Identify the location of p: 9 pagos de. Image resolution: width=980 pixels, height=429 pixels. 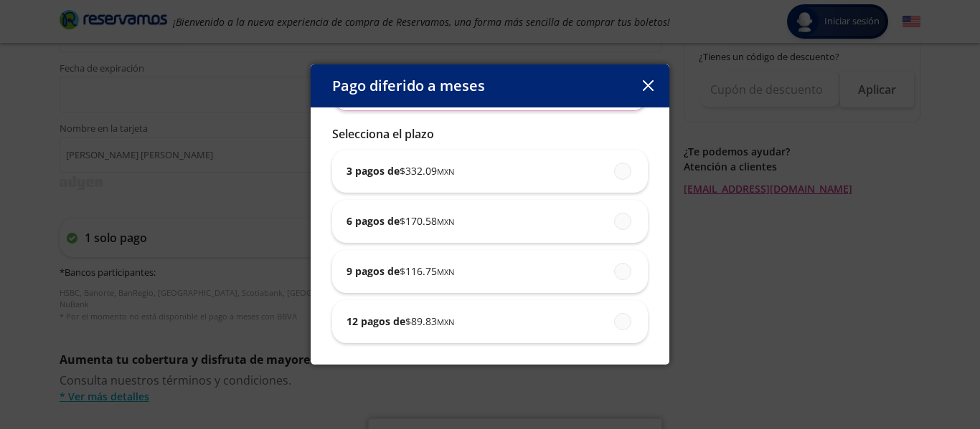
(400, 271).